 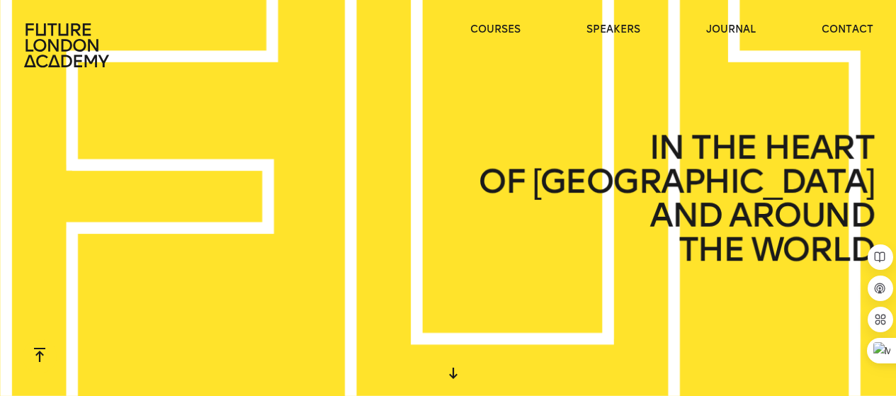 I want to click on a: contact, so click(x=847, y=30).